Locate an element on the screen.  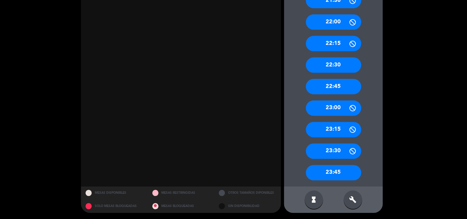
div: SIN DISPONIBILIDAD is located at coordinates (247, 206).